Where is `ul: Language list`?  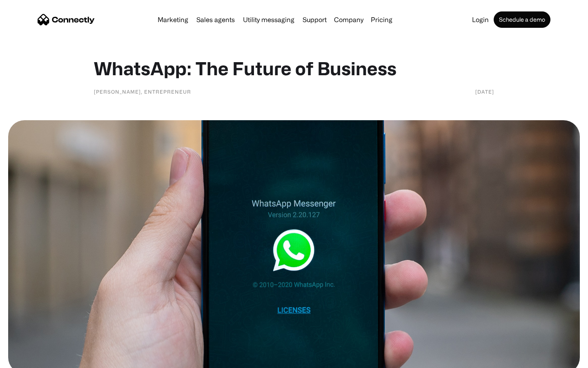
ul: Language list is located at coordinates (32, 360).